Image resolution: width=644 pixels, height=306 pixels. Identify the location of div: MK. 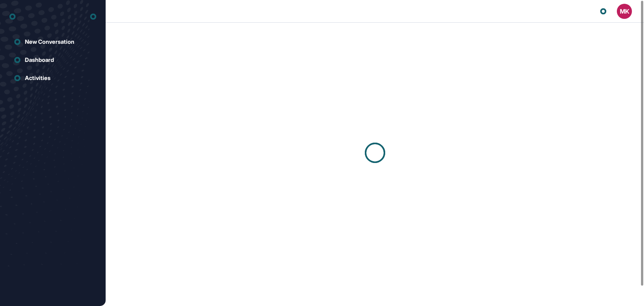
(625, 11).